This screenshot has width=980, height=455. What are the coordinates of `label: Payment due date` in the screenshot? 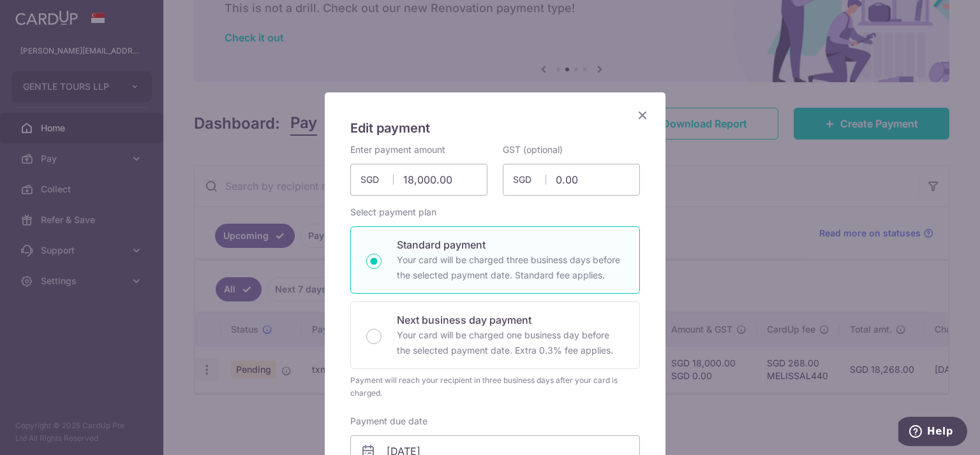 It's located at (388, 422).